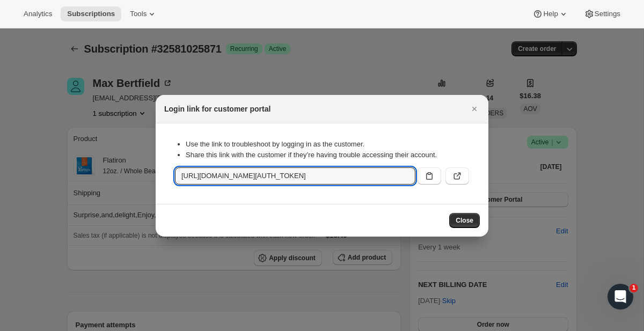 Image resolution: width=644 pixels, height=331 pixels. I want to click on button: Settings, so click(602, 14).